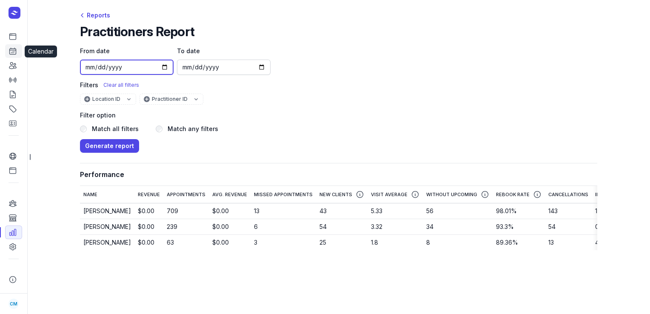 This screenshot has height=314, width=650. I want to click on h1: Performance, so click(338, 174).